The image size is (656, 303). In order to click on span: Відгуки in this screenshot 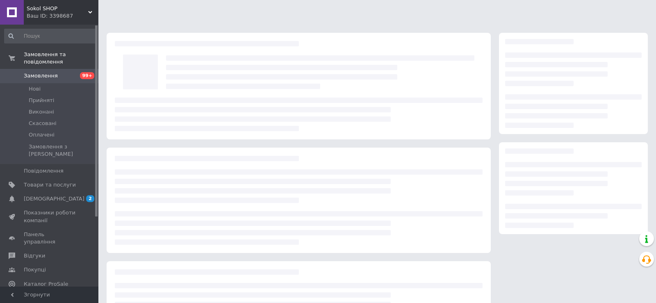, I will do `click(34, 256)`.